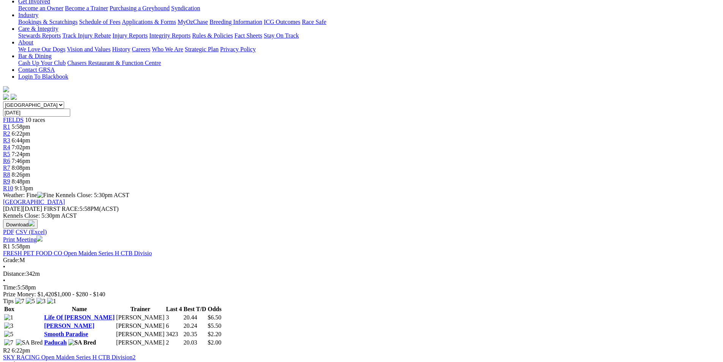  I want to click on a: We Love Our Dogs, so click(42, 49).